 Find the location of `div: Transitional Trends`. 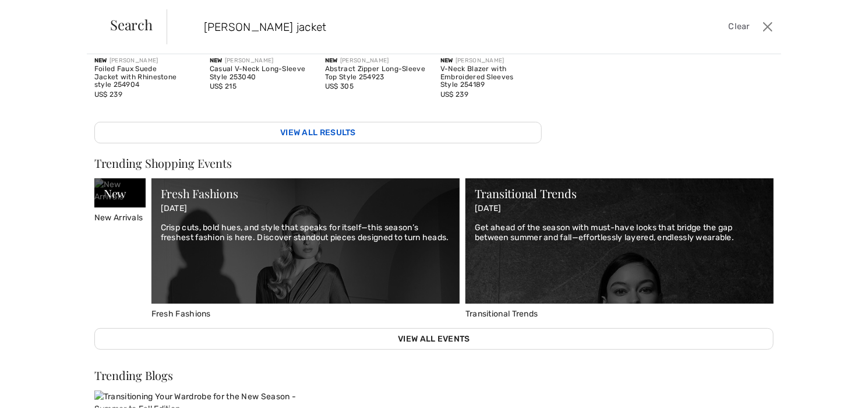

div: Transitional Trends is located at coordinates (619, 194).